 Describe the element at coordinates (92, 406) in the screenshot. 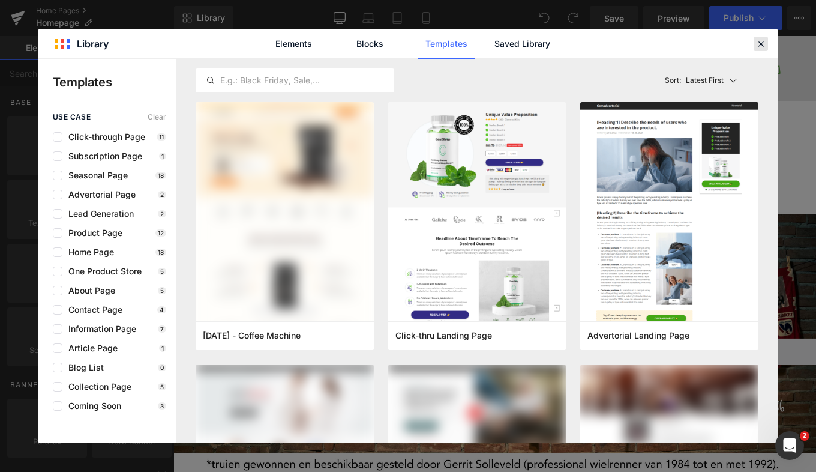

I see `span: Coming Soon` at that location.